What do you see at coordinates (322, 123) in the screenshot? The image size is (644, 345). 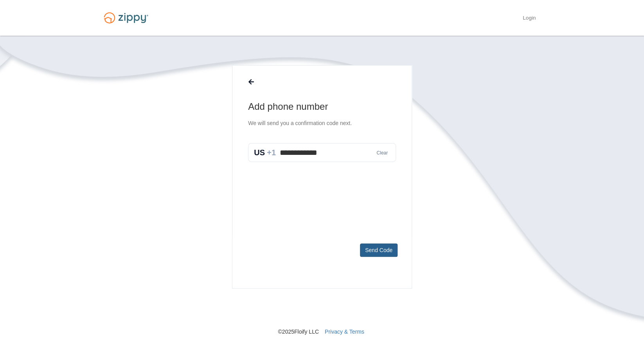 I see `p: We will send you a confirmation code next.` at bounding box center [322, 123].